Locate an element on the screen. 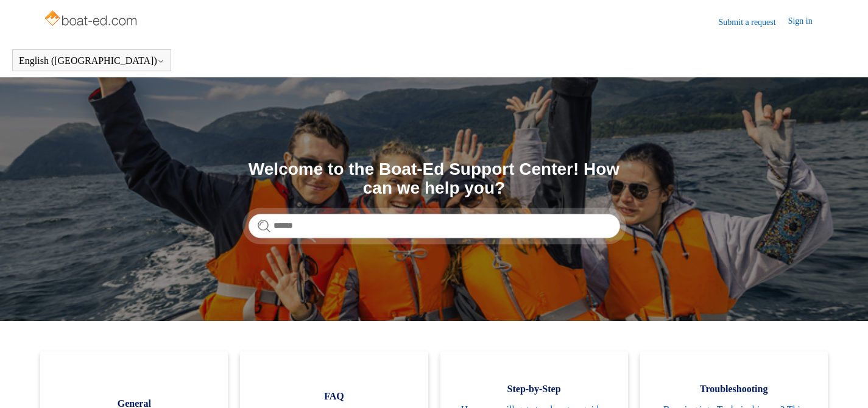  img: Boat-Ed Help Center home page is located at coordinates (92, 19).